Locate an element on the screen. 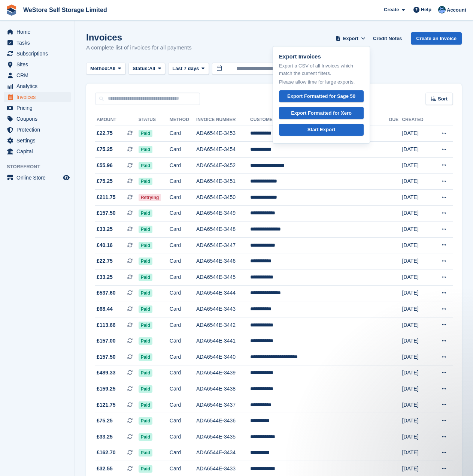  p: Export Invoices is located at coordinates (321, 56).